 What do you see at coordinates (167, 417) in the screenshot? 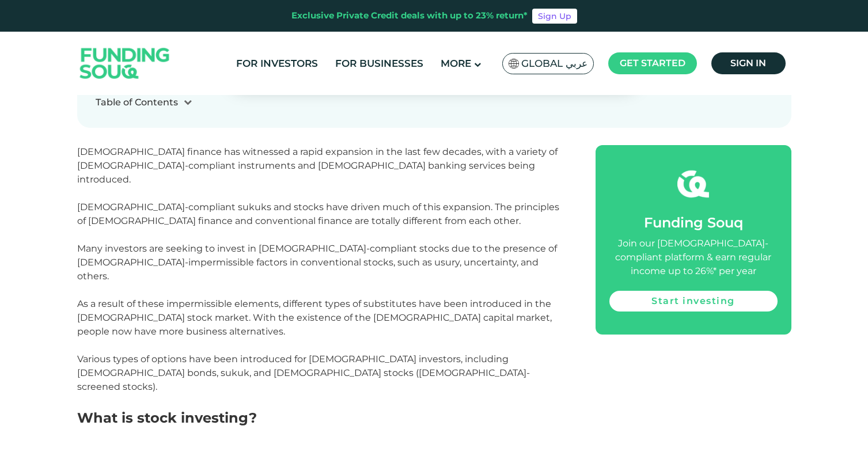
I see `span: What is stock investing?` at bounding box center [167, 417].